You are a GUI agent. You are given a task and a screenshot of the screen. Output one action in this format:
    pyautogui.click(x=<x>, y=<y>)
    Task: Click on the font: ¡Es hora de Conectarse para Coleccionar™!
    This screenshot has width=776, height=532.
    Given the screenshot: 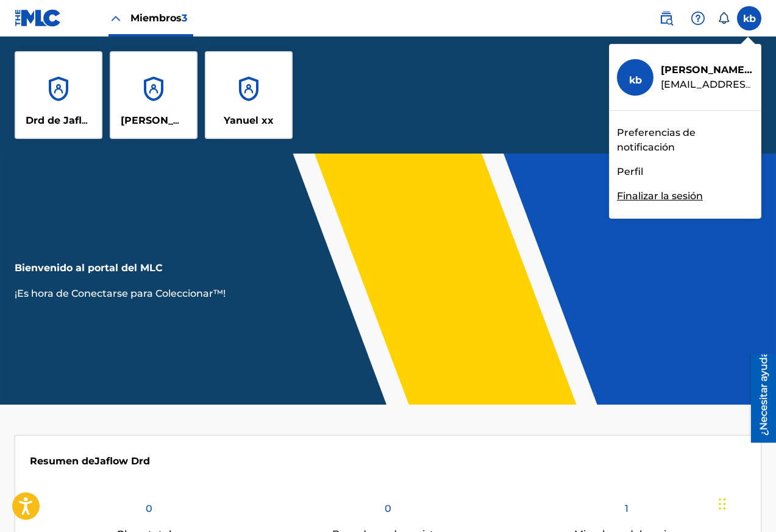 What is the action you would take?
    pyautogui.click(x=120, y=293)
    